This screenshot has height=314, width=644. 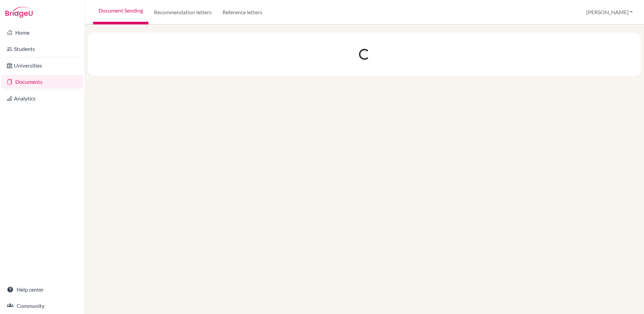 I want to click on a: Analytics, so click(x=42, y=98).